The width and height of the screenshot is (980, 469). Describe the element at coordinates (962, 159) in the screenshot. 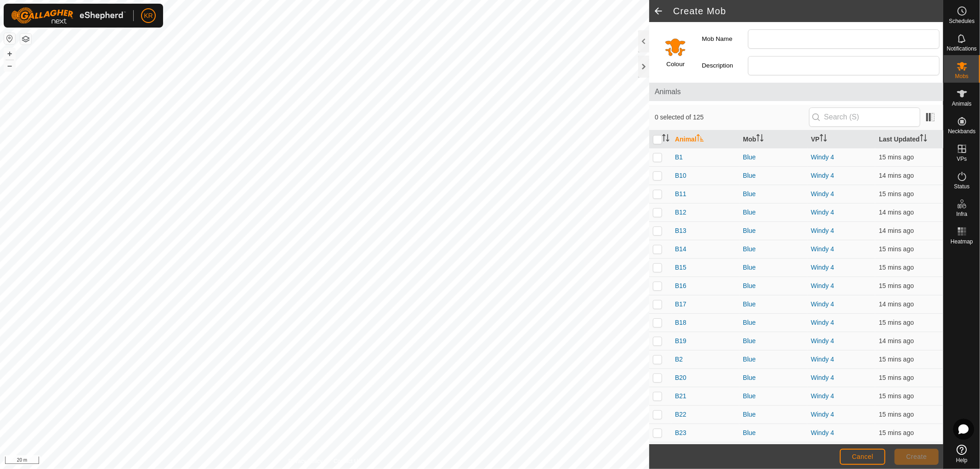

I see `span: VPs` at that location.